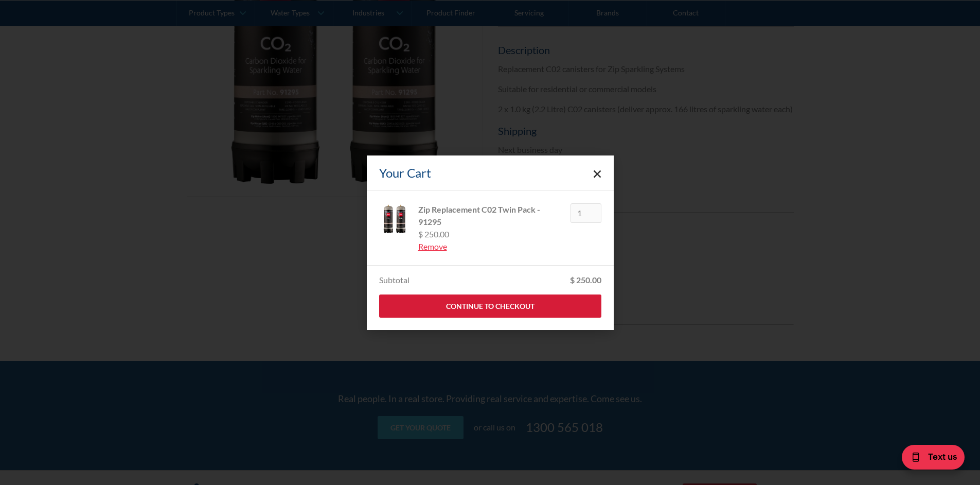 This screenshot has height=485, width=980. What do you see at coordinates (490, 216) in the screenshot?
I see `div: Zip Replacement C02 Twin Pack - 91295` at bounding box center [490, 216].